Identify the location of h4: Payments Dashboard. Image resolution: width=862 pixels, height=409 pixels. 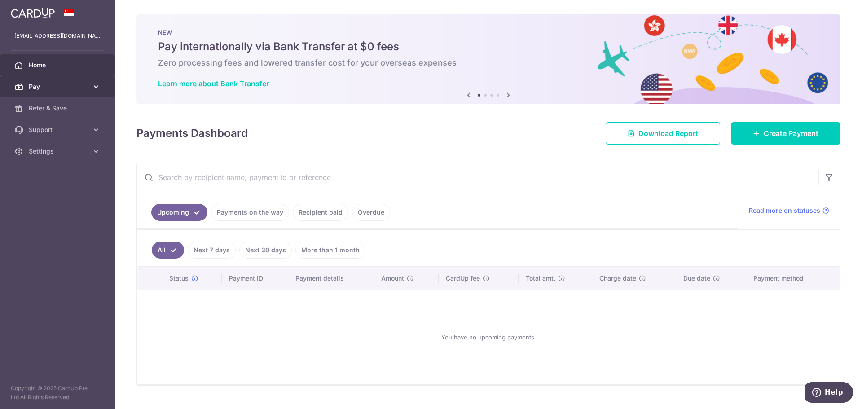
(192, 133).